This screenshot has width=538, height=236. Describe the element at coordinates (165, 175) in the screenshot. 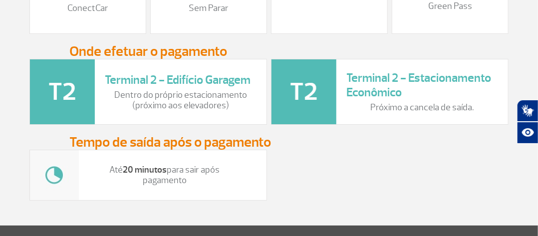

I see `p: Até para sair após pagamento` at that location.